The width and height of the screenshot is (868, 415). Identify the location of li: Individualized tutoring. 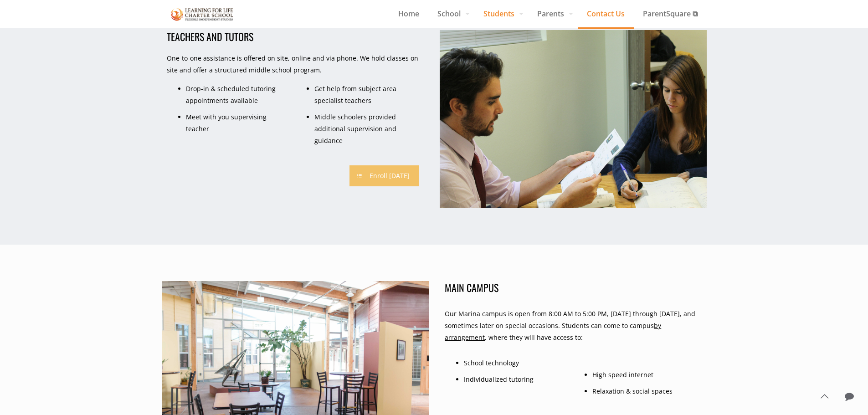
(516, 380).